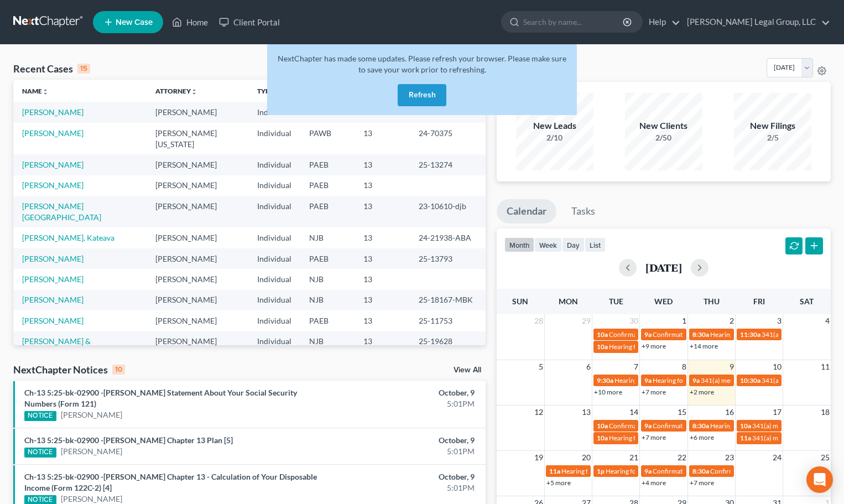 The width and height of the screenshot is (844, 504). I want to click on button: week, so click(548, 244).